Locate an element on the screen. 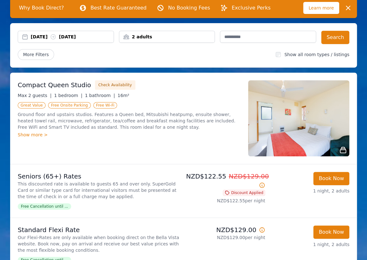 The height and width of the screenshot is (260, 367). h3: Compact Queen Studio is located at coordinates (54, 85).